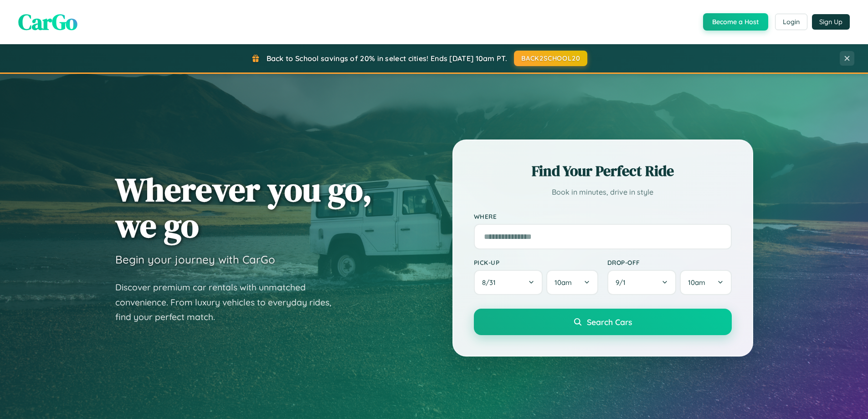 This screenshot has width=868, height=419. What do you see at coordinates (603, 171) in the screenshot?
I see `h2: Find Your Perfect Ride` at bounding box center [603, 171].